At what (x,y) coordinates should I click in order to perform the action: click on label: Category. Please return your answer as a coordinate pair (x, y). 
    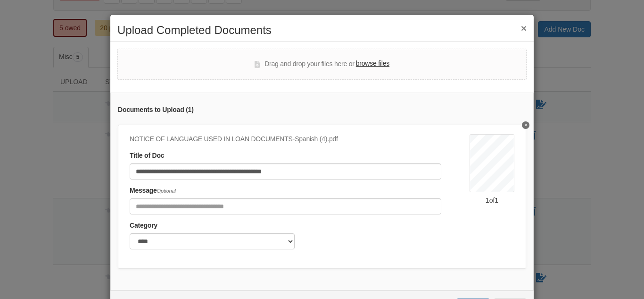
    Looking at the image, I should click on (143, 226).